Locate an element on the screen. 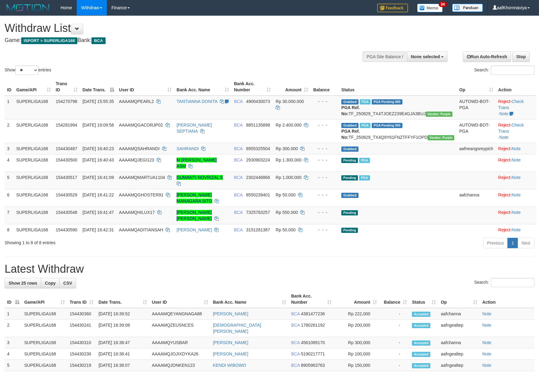 The height and width of the screenshot is (372, 539). span: AAAAMQADITIANSAH is located at coordinates (141, 230).